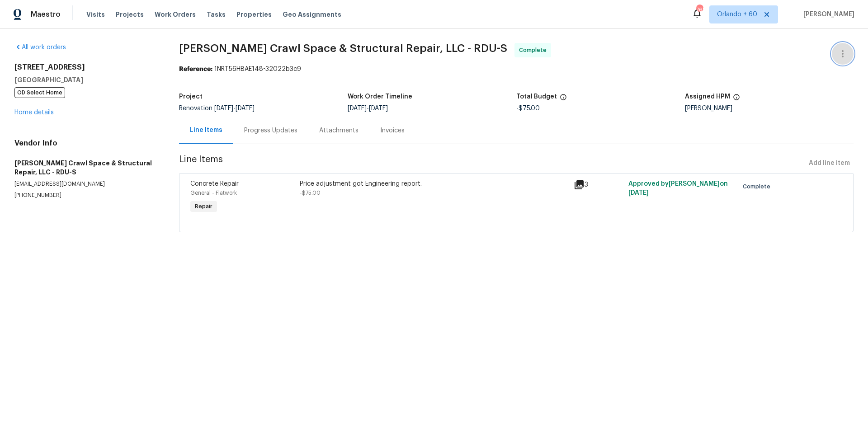 Image resolution: width=868 pixels, height=422 pixels. Describe the element at coordinates (736, 99) in the screenshot. I see `span: The hpm assigned to this work order.` at that location.